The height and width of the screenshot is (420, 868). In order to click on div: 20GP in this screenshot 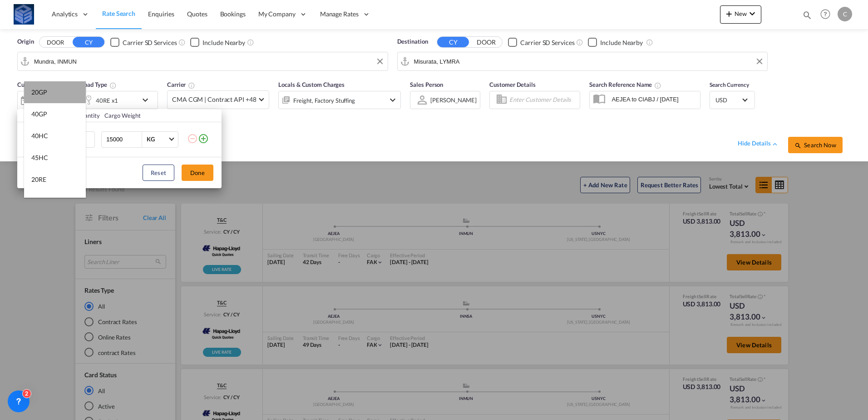, I will do `click(39, 93)`.